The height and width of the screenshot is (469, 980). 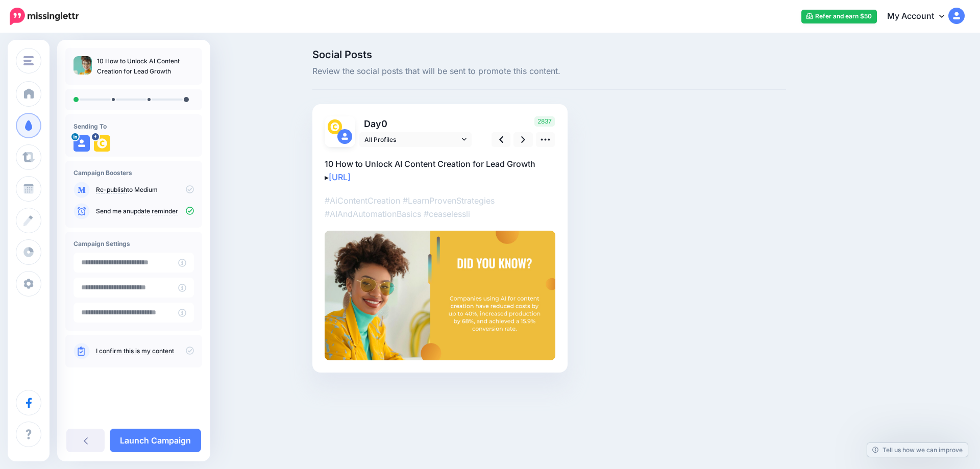 I want to click on img: 5e8b98e9e995f90b17074bfa197adca2.jpg, so click(x=440, y=295).